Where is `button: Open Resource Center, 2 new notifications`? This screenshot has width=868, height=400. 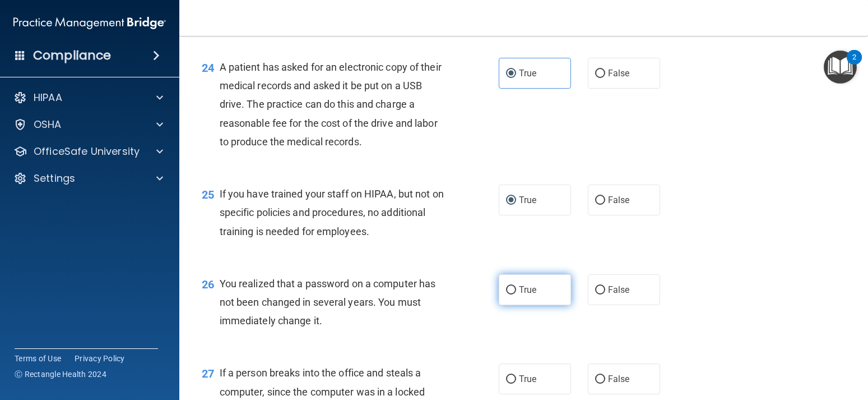
button: Open Resource Center, 2 new notifications is located at coordinates (840, 67).